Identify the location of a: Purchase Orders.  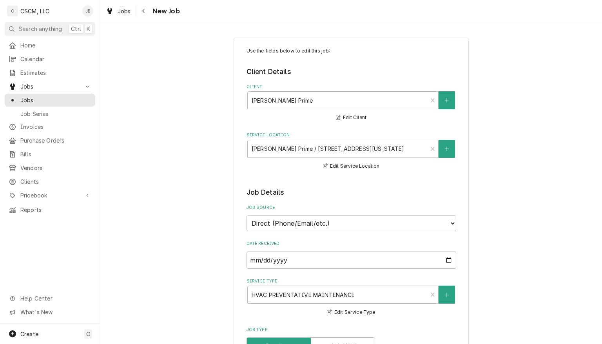
(50, 140).